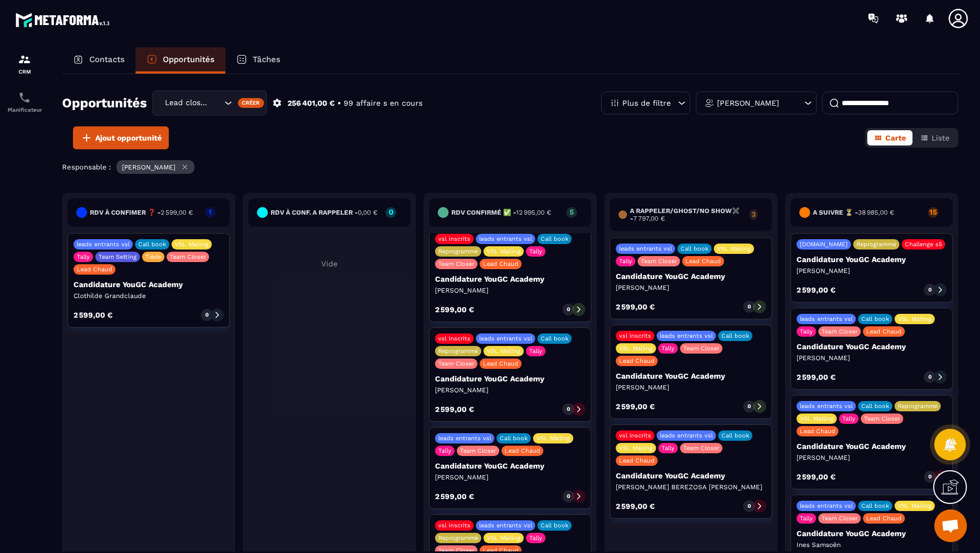 This screenshot has height=553, width=980. I want to click on a: Tâches, so click(259, 60).